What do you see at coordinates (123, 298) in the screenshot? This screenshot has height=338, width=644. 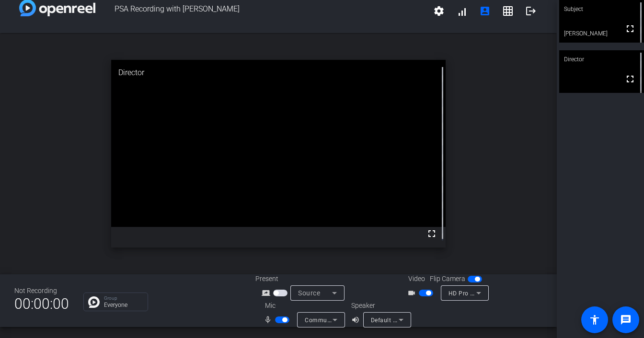 I see `p: Group` at bounding box center [123, 298].